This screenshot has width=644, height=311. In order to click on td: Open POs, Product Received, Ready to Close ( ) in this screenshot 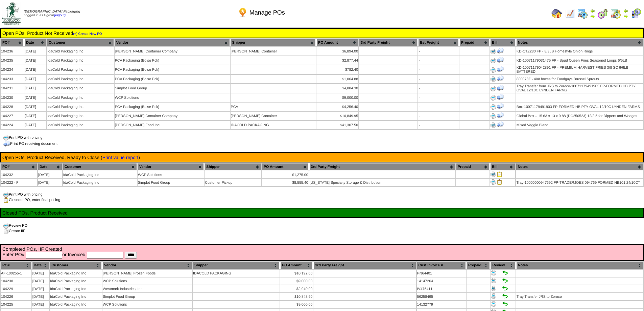, I will do `click(322, 158)`.